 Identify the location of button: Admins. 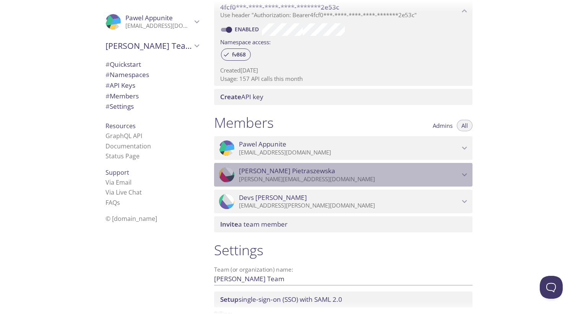
(442, 126).